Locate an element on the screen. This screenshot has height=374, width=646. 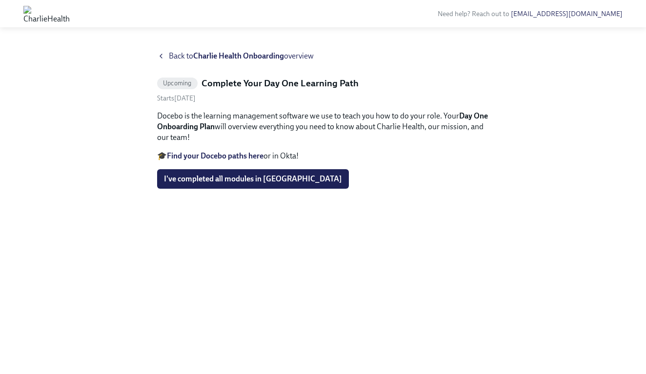
strong: Find your Docebo paths here is located at coordinates (215, 156).